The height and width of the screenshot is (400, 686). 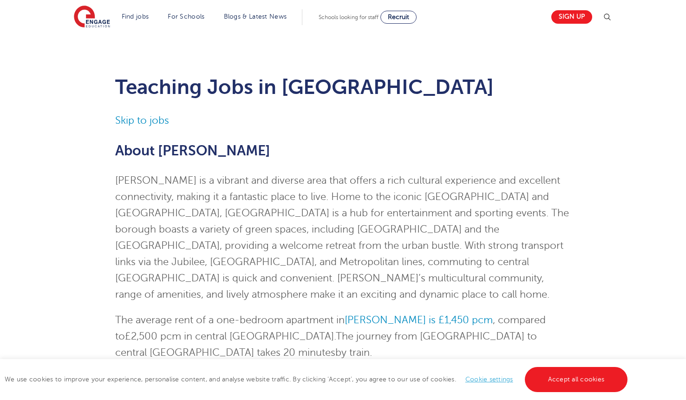 I want to click on a: Sign up, so click(x=572, y=17).